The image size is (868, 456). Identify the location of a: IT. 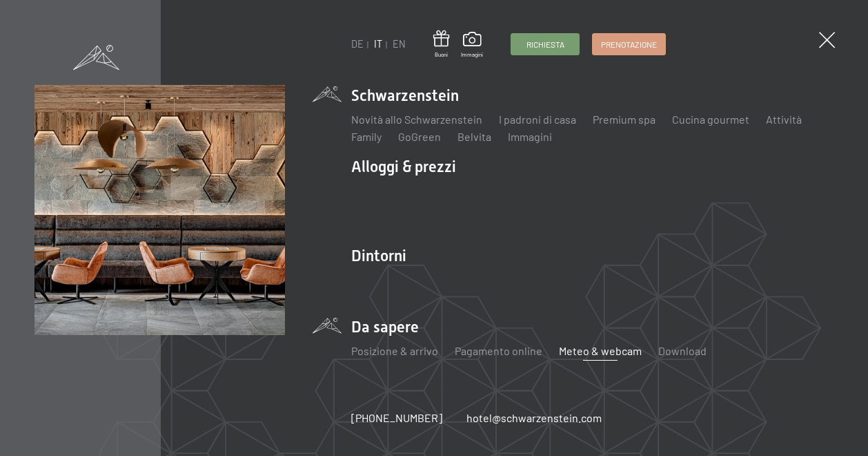
(379, 44).